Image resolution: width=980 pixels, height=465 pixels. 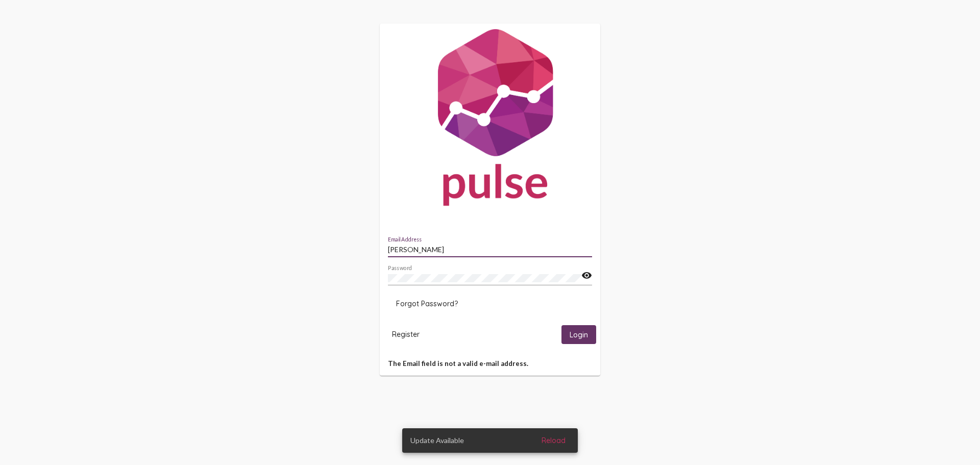 What do you see at coordinates (579, 335) in the screenshot?
I see `span: Login` at bounding box center [579, 335].